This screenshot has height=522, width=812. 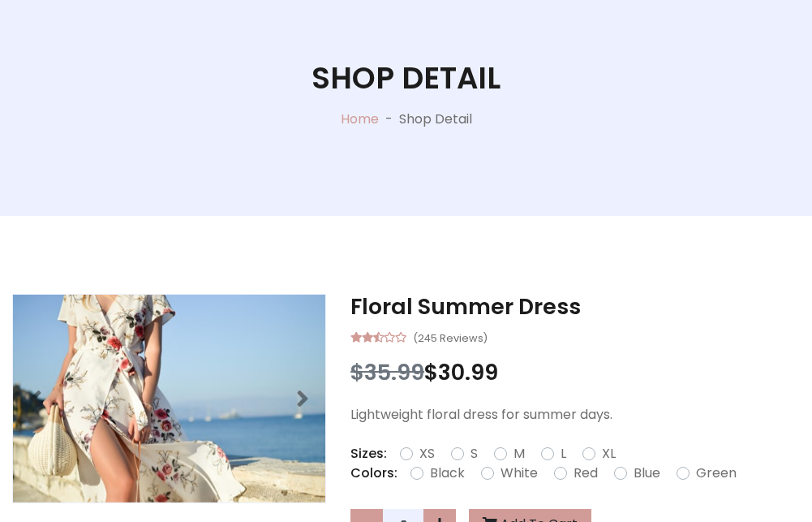 I want to click on label: White, so click(x=519, y=473).